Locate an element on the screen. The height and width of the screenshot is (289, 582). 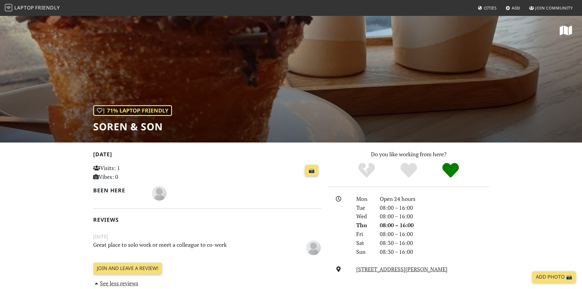
h1: Soren & Son is located at coordinates (133, 126).